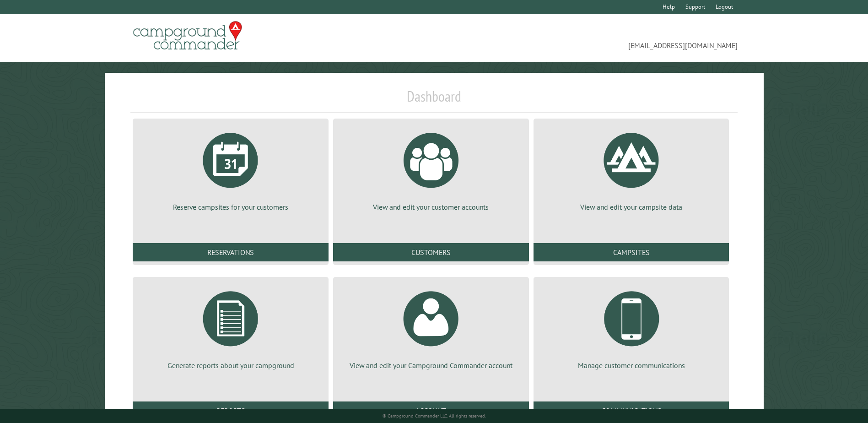  Describe the element at coordinates (230, 327) in the screenshot. I see `a: Generate reports about your campground` at that location.